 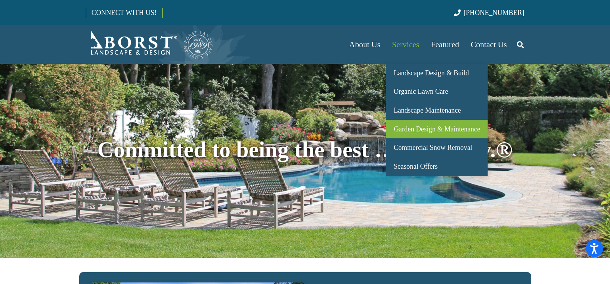 I want to click on a: About Us, so click(x=364, y=45).